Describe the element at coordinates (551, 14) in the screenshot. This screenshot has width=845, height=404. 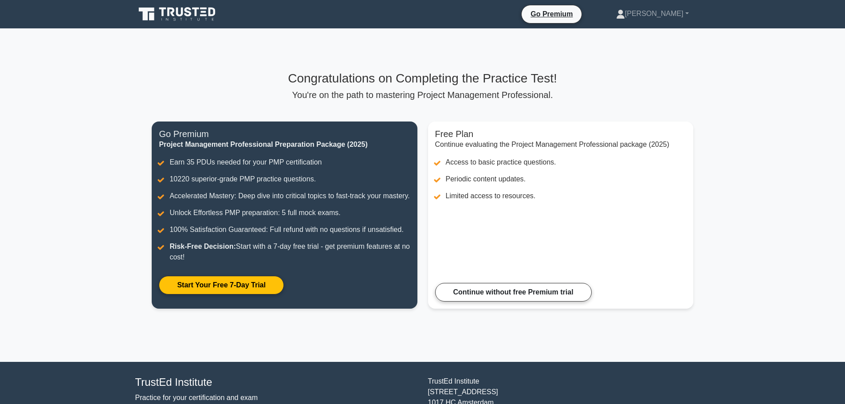
I see `a: Go Premium` at that location.